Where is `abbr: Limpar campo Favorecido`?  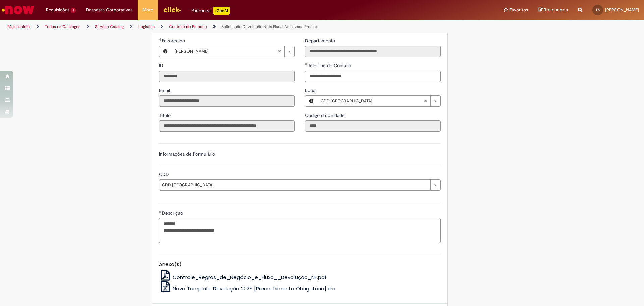
abbr: Limpar campo Favorecido is located at coordinates (279, 51).